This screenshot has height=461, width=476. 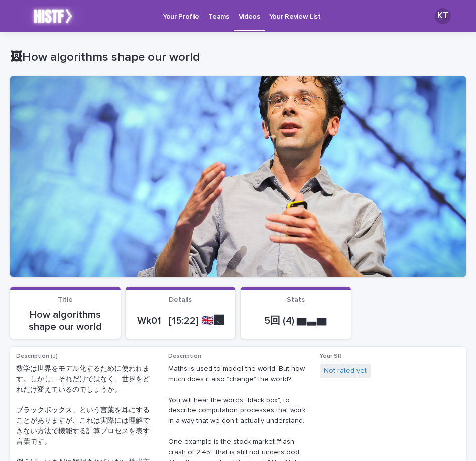 I want to click on img: k2lX6XtKT2uGl0LI8IDL, so click(x=52, y=16).